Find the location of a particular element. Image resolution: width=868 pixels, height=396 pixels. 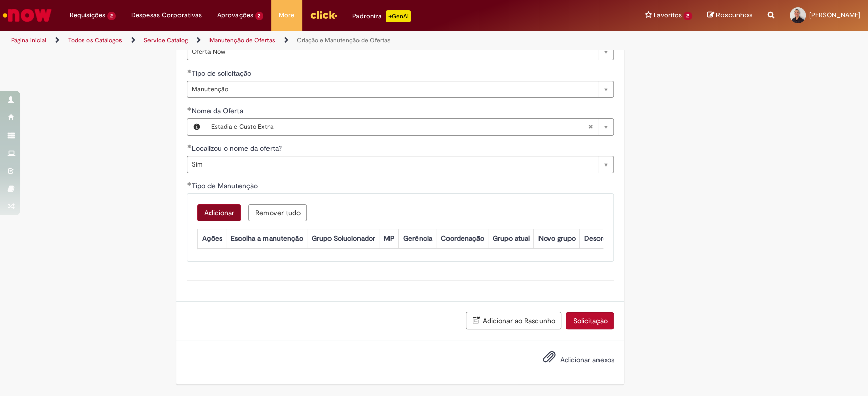

th: MP is located at coordinates (389, 238).